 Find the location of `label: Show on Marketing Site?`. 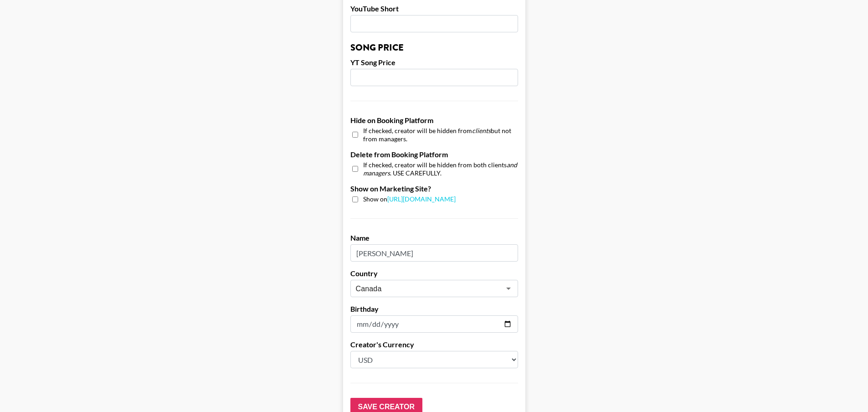

label: Show on Marketing Site? is located at coordinates (434, 189).